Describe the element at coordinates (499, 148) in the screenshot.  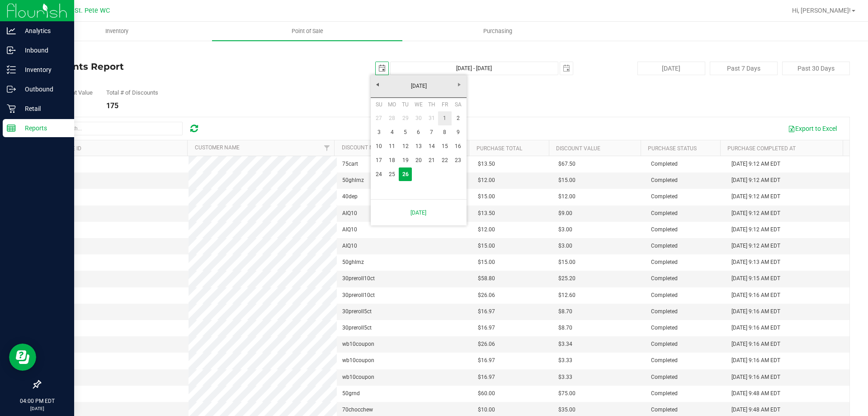
I see `a: Purchase Total` at that location.